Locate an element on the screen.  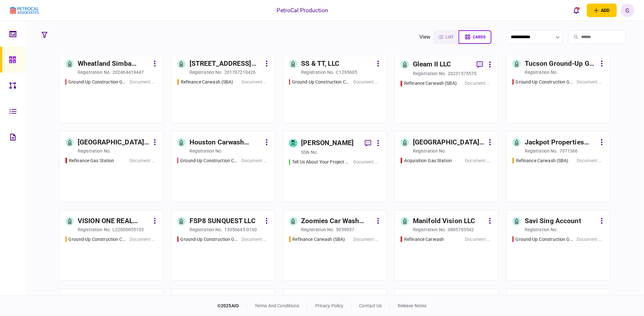
a: terms and conditions is located at coordinates (277, 306).